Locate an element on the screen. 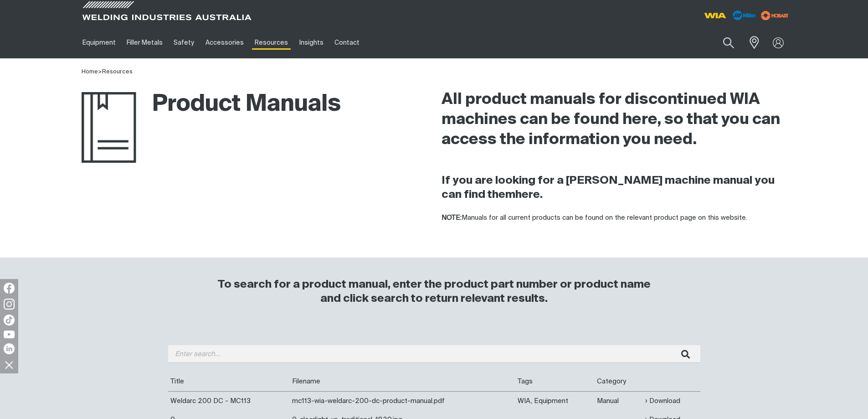 Image resolution: width=868 pixels, height=419 pixels. button: Search products is located at coordinates (729, 42).